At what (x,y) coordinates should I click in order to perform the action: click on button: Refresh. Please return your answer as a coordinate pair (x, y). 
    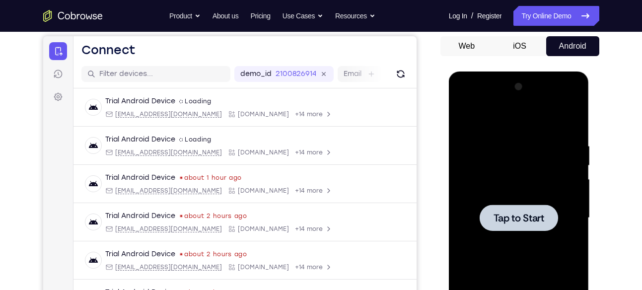
    Looking at the image, I should click on (357, 38).